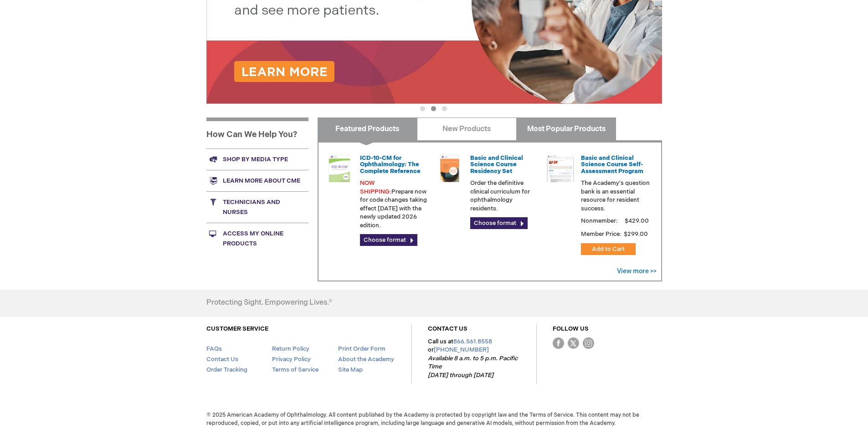 The height and width of the screenshot is (434, 868). What do you see at coordinates (496, 165) in the screenshot?
I see `a: Basic and Clinical Science Course Residency Set` at bounding box center [496, 165].